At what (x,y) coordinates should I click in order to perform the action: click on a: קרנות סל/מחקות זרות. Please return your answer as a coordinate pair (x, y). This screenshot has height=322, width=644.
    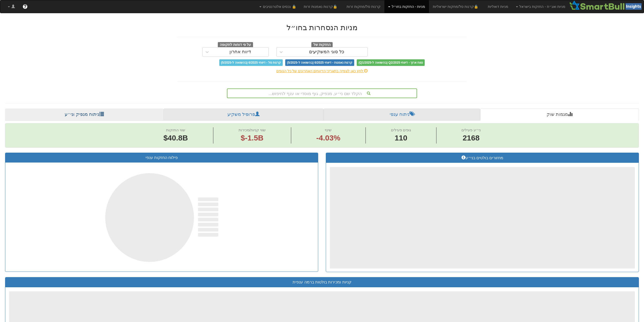
    Looking at the image, I should click on (364, 6).